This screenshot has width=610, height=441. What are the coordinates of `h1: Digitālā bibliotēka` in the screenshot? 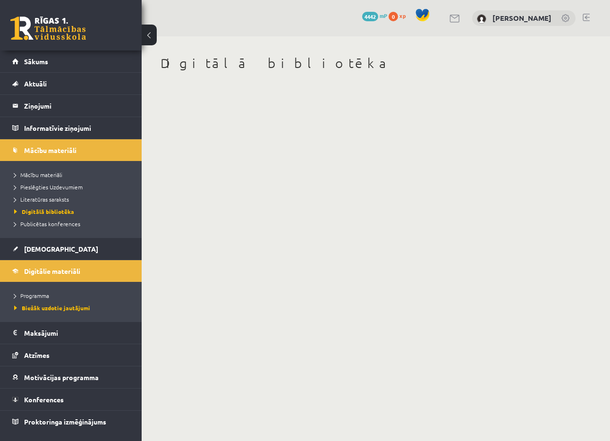 It's located at (376, 63).